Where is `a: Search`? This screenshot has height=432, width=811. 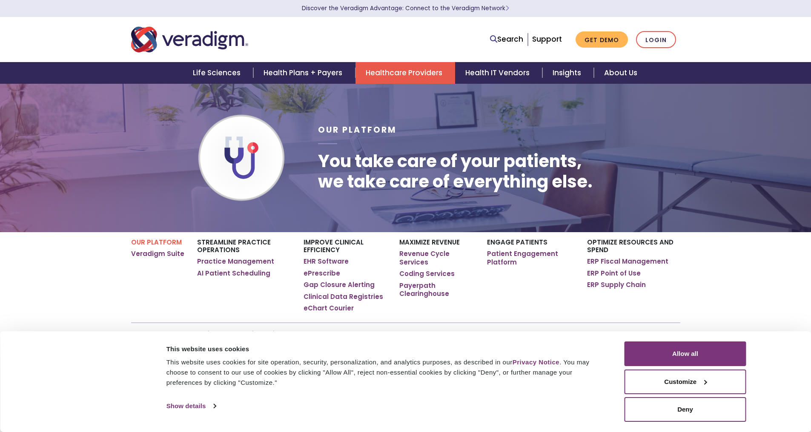 a: Search is located at coordinates (506, 39).